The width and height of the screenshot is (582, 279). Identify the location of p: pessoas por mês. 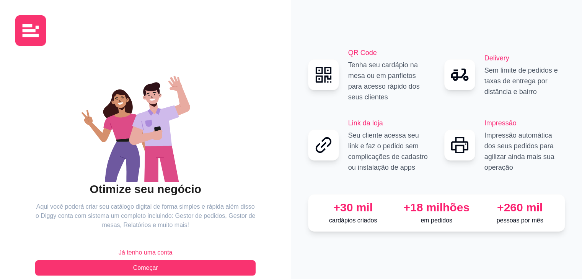
(520, 221).